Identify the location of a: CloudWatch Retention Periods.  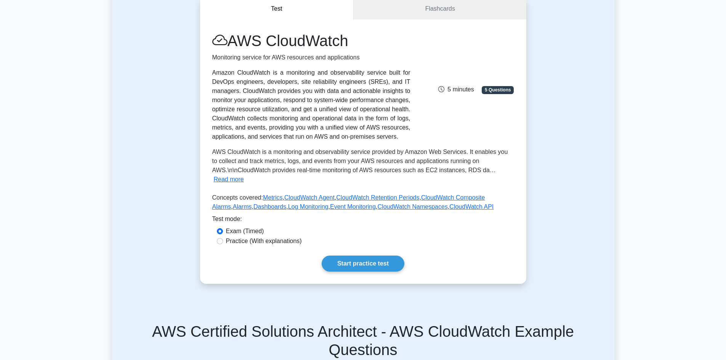
(378, 197).